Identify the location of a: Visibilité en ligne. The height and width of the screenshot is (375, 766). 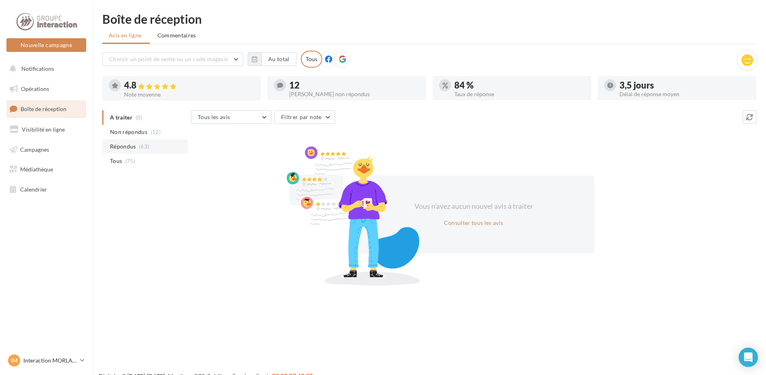
(46, 130).